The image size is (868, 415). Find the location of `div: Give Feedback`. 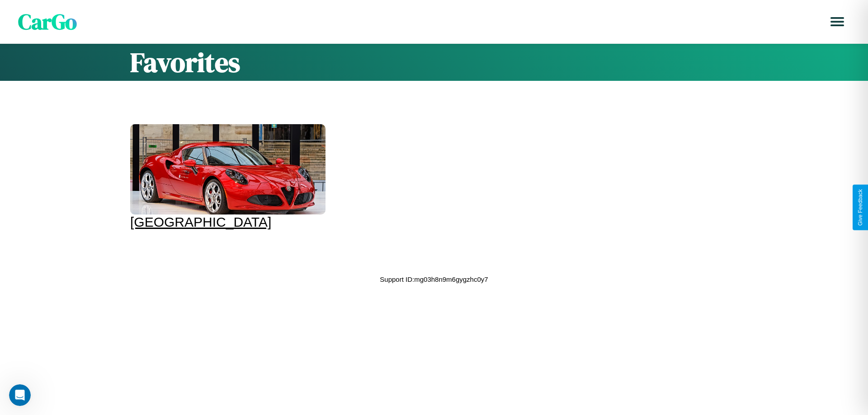

div: Give Feedback is located at coordinates (860, 207).